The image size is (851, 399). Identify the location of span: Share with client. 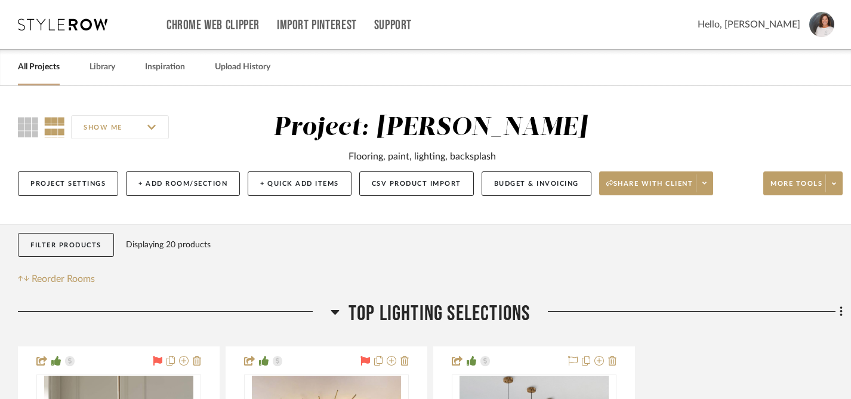
(650, 188).